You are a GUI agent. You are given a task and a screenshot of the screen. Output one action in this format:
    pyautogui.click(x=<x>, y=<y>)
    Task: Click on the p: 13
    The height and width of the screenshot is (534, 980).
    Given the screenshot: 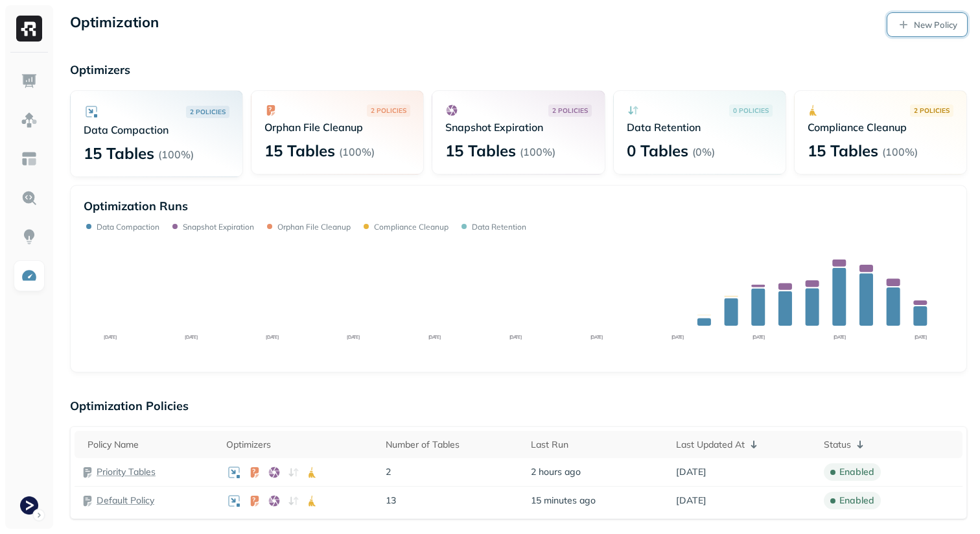 What is the action you would take?
    pyautogui.click(x=452, y=500)
    